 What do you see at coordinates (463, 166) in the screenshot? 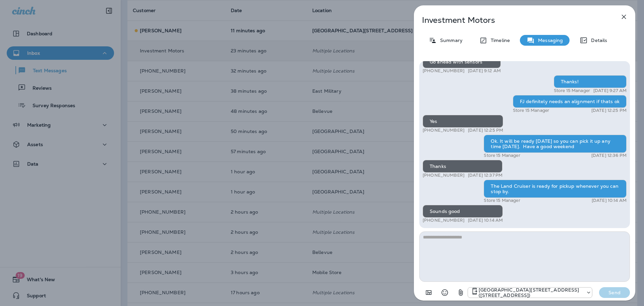
I see `div: Thanks` at bounding box center [463, 166].